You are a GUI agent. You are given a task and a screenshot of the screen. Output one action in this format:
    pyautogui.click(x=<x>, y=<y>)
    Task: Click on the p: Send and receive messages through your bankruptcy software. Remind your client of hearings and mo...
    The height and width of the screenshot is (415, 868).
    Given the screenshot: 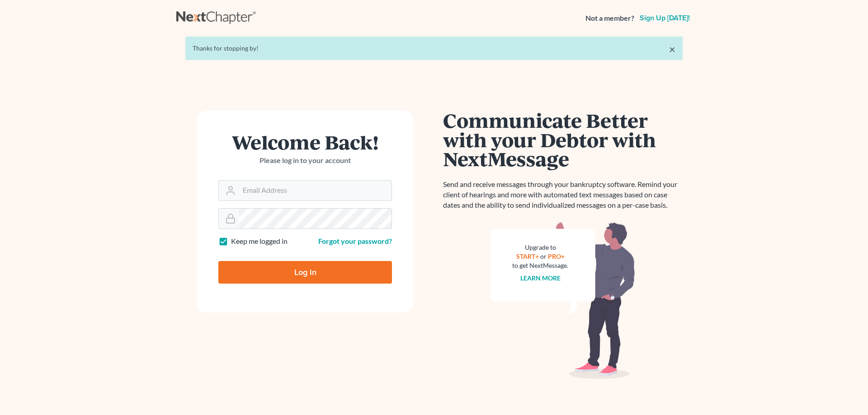 What is the action you would take?
    pyautogui.click(x=563, y=195)
    